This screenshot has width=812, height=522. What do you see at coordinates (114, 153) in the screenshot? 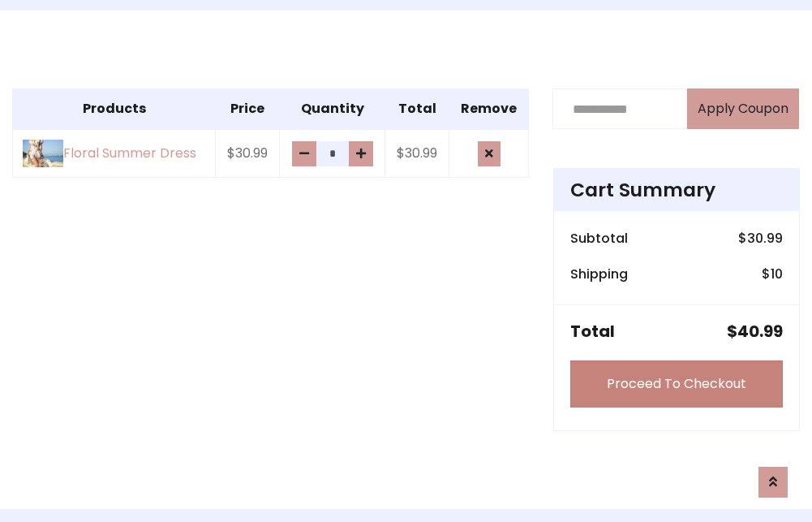
I see `a: Floral Summer Dress` at bounding box center [114, 153].